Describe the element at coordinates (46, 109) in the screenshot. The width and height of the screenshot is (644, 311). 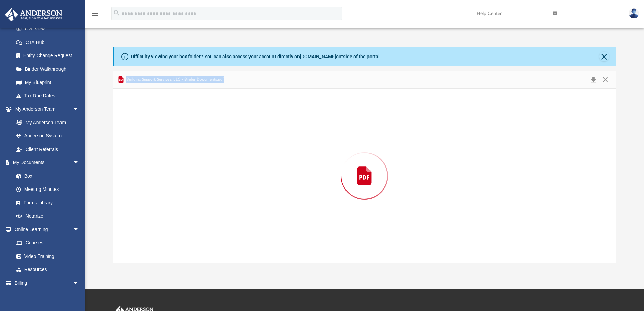
I see `a: My Anderson Teamarrow_drop_down` at that location.